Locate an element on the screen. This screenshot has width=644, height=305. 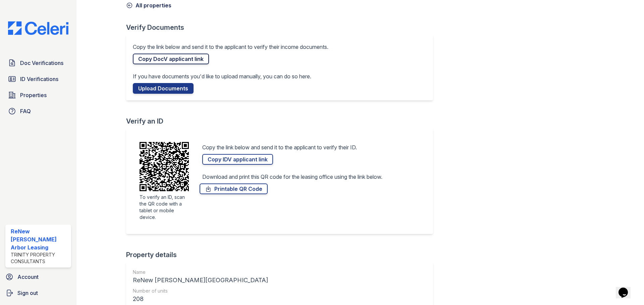
p: Copy the link below and send it to the applicant to verify their ID. is located at coordinates (279, 147).